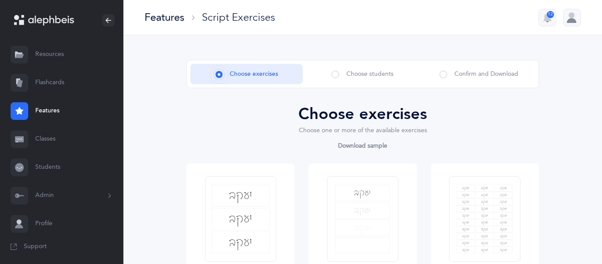  What do you see at coordinates (362, 219) in the screenshot?
I see `img: tracing-names-level-2.svg` at bounding box center [362, 219].